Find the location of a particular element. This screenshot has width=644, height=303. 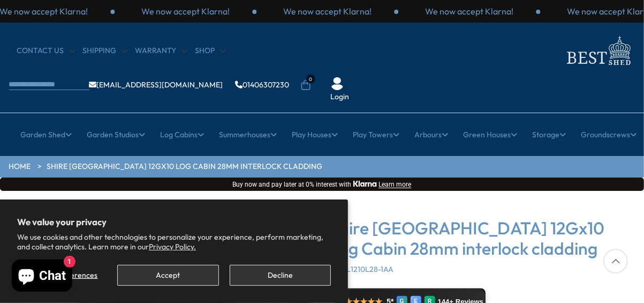

a: Green Houses is located at coordinates (490, 135).